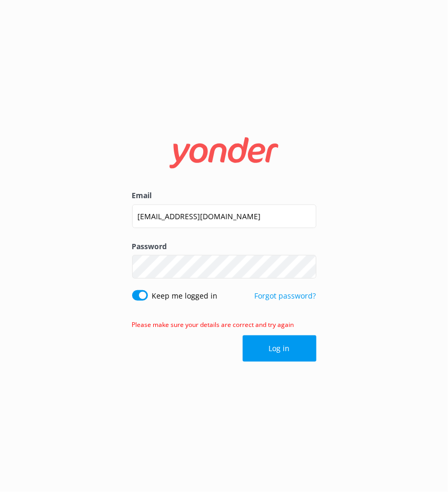  I want to click on span: Please make sure your details are correct and try again, so click(214, 325).